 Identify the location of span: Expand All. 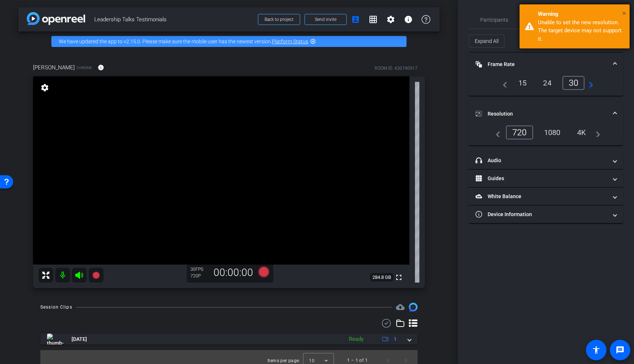
(487, 41).